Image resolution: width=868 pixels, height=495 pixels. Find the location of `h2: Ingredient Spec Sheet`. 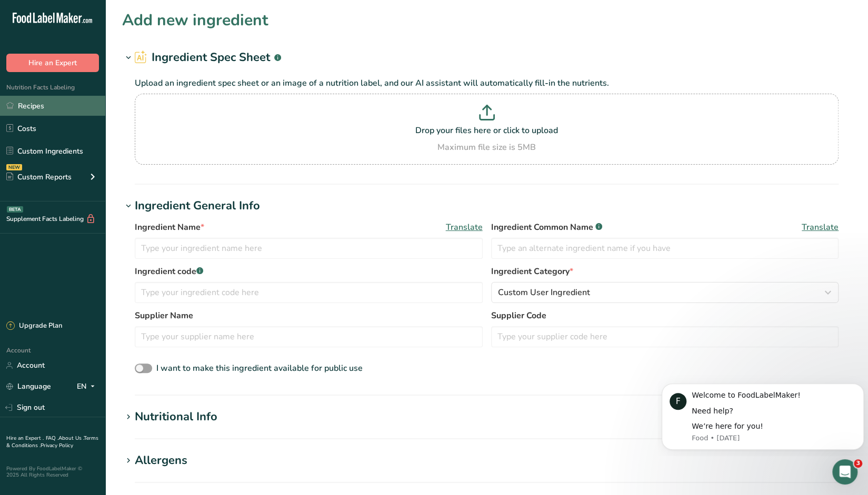

h2: Ingredient Spec Sheet is located at coordinates (208, 58).